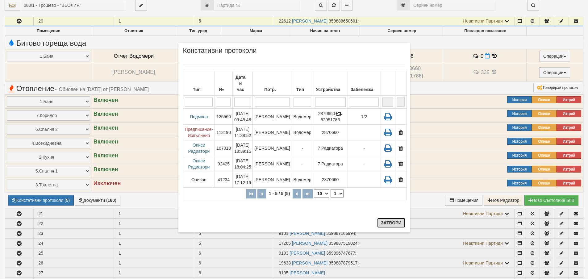 The image size is (588, 279). I want to click on button: Първа страница, so click(251, 194).